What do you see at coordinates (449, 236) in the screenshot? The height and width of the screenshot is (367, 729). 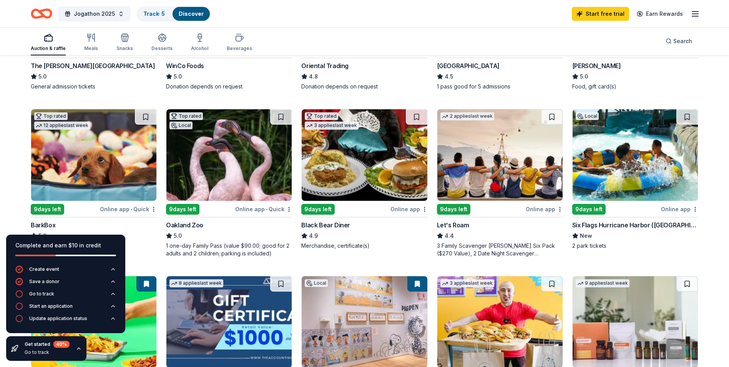 I see `span: 4.4` at bounding box center [449, 236].